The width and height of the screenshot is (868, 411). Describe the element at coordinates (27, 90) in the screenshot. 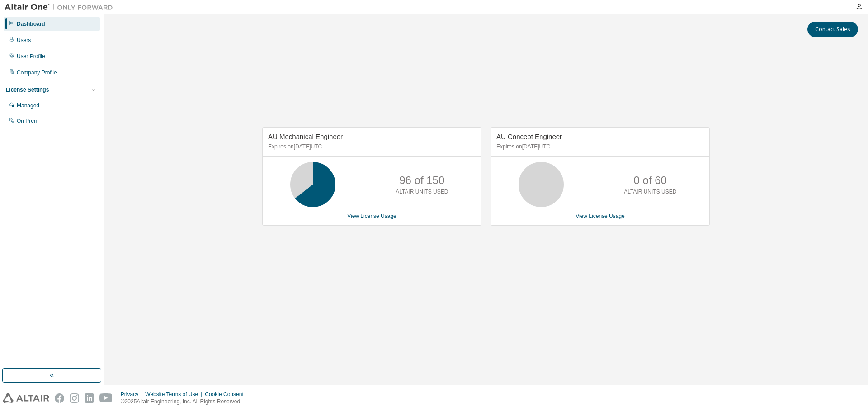

I see `div: License Settings` at that location.